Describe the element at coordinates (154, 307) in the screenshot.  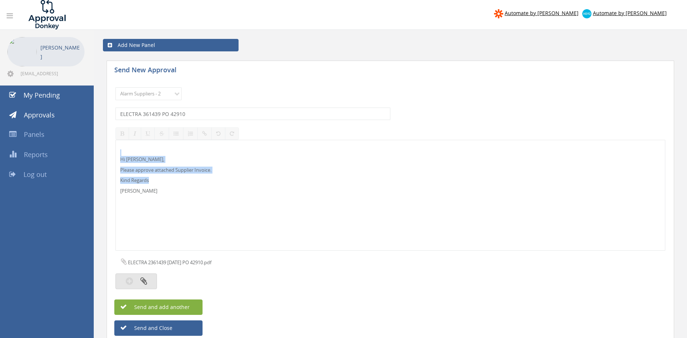
I see `span: Send and add another` at that location.